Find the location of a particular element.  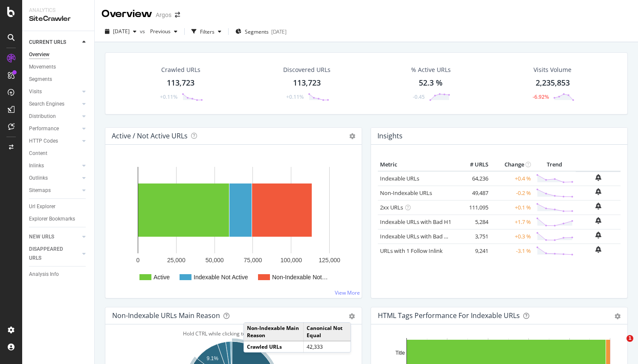

td: +1.7 % is located at coordinates (512, 222).